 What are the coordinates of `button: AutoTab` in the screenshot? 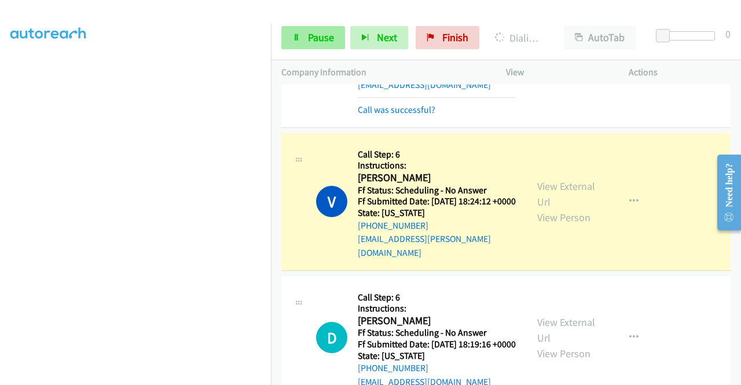 It's located at (600, 38).